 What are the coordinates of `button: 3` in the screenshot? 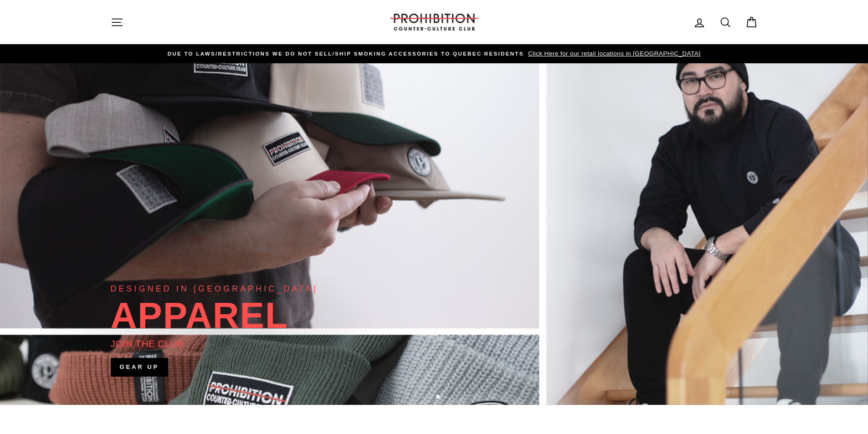 It's located at (438, 397).